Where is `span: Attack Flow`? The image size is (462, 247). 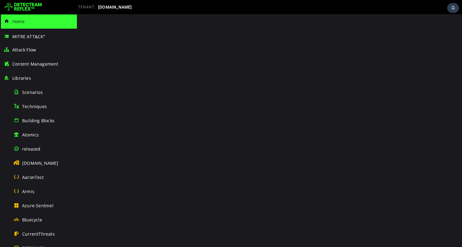
span: Attack Flow is located at coordinates (24, 49).